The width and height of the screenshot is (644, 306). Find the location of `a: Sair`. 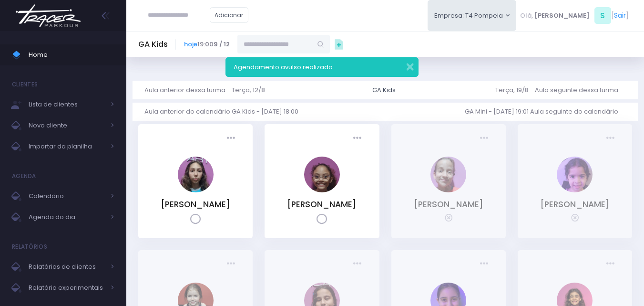

a: Sair is located at coordinates (620, 15).